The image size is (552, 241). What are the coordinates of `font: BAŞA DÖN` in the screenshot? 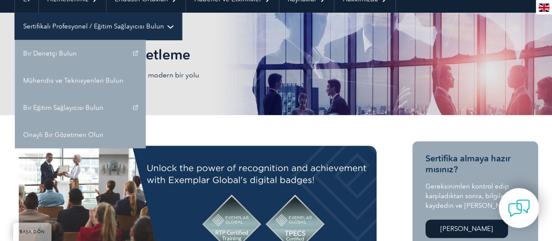 It's located at (32, 231).